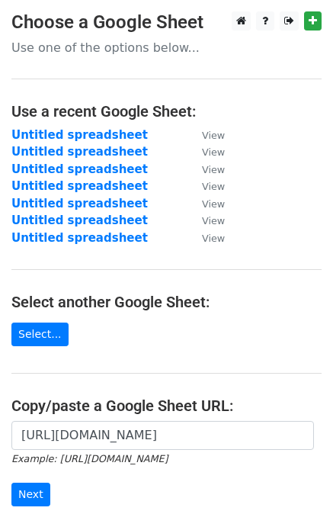 This screenshot has width=333, height=514. I want to click on h3: Choose a Google Sheet, so click(166, 22).